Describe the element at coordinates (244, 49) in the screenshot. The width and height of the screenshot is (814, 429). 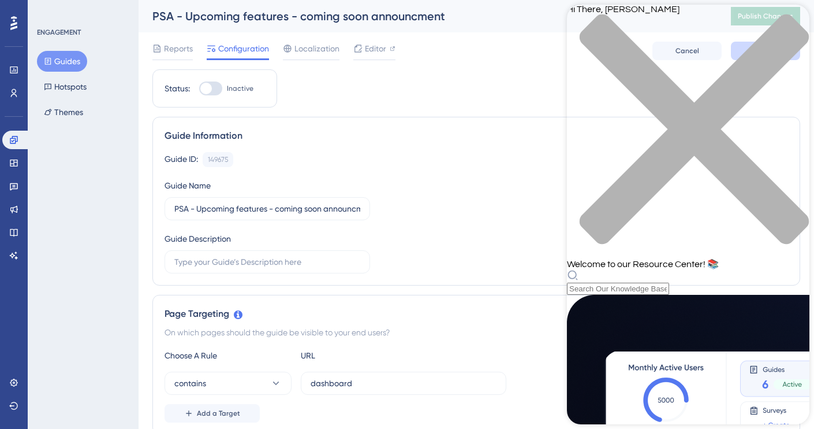
I see `span: Configuration` at that location.